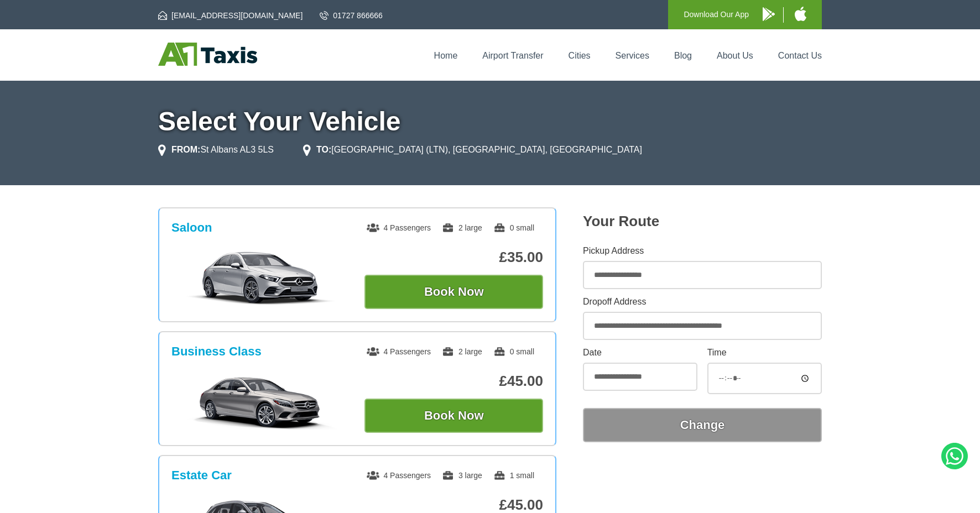 Image resolution: width=980 pixels, height=513 pixels. I want to click on label: Date, so click(640, 353).